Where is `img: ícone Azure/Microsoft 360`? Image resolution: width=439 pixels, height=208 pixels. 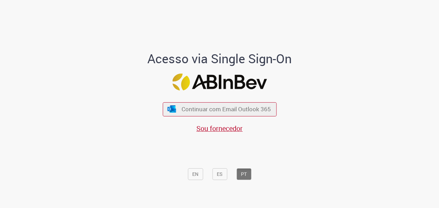
img: ícone Azure/Microsoft 360 is located at coordinates (172, 109).